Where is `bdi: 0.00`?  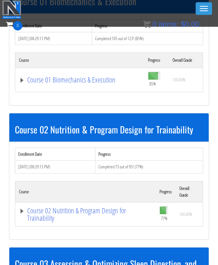 bdi: 0.00 is located at coordinates (190, 24).